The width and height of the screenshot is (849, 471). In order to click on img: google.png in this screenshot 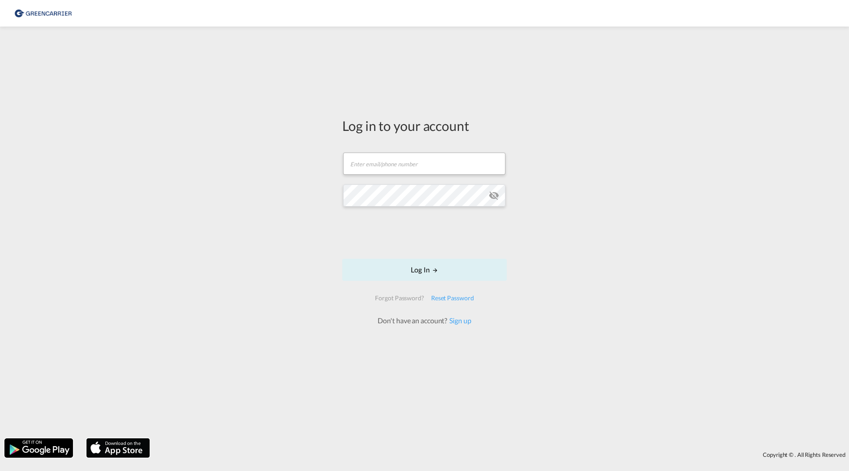, I will do `click(38, 448)`.